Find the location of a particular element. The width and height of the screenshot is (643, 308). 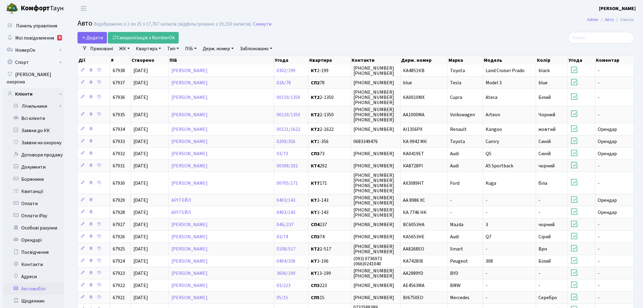

span: Ateca is located at coordinates (492, 97).